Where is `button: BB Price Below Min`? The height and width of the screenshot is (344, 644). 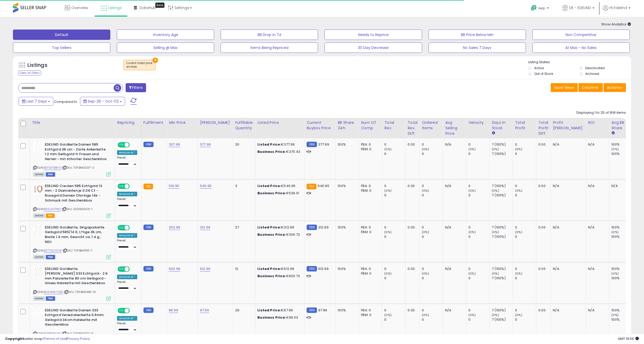 button: BB Price Below Min is located at coordinates (477, 35).